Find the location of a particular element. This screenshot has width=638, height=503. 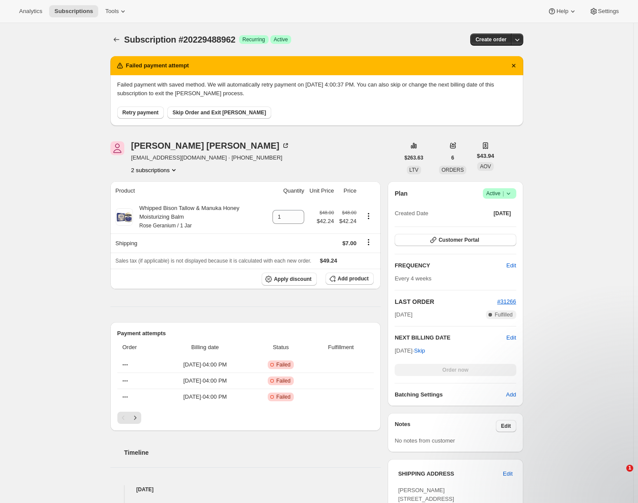

button: Subscriptions is located at coordinates (73, 11).